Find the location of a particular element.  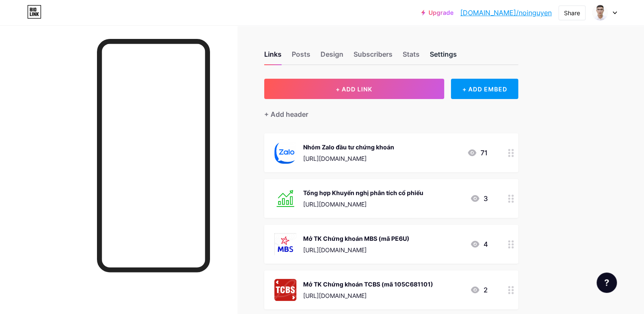

div: Mở TK Chứng khoán MBS (mã PE6U) is located at coordinates (356, 238).